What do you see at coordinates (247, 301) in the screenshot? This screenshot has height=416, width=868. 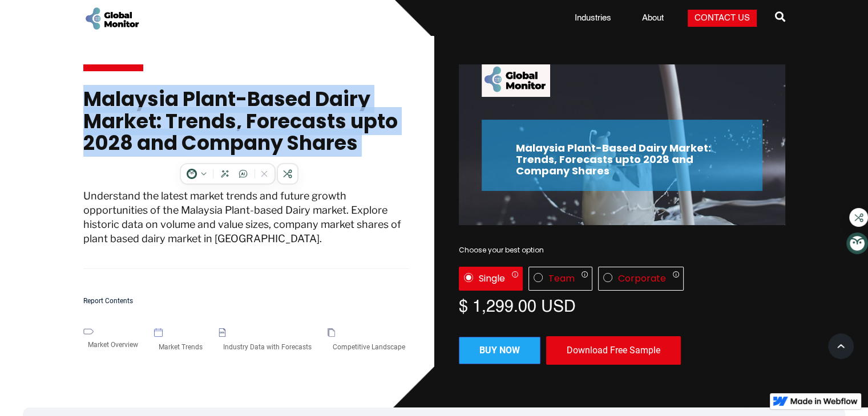 I see `h5: Report Contents` at bounding box center [247, 301].